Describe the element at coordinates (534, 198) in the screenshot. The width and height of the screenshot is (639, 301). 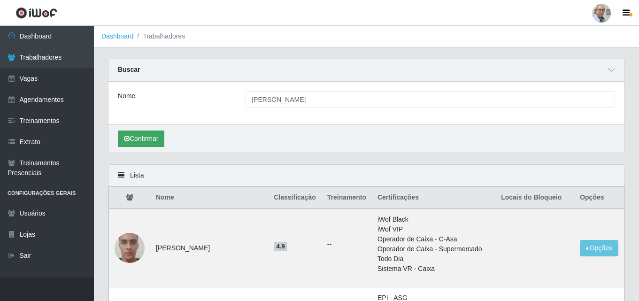
I see `th: Locais do Bloqueio` at that location.